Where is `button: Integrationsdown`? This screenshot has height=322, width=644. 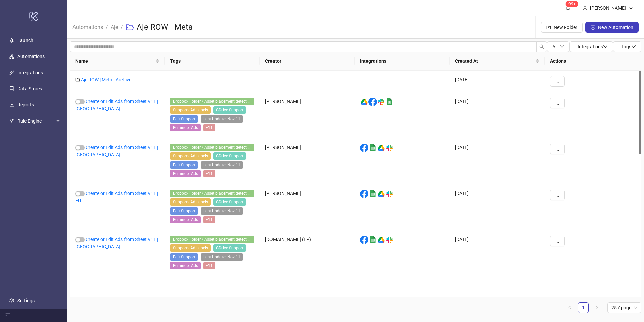
button: Integrationsdown is located at coordinates (591, 47).